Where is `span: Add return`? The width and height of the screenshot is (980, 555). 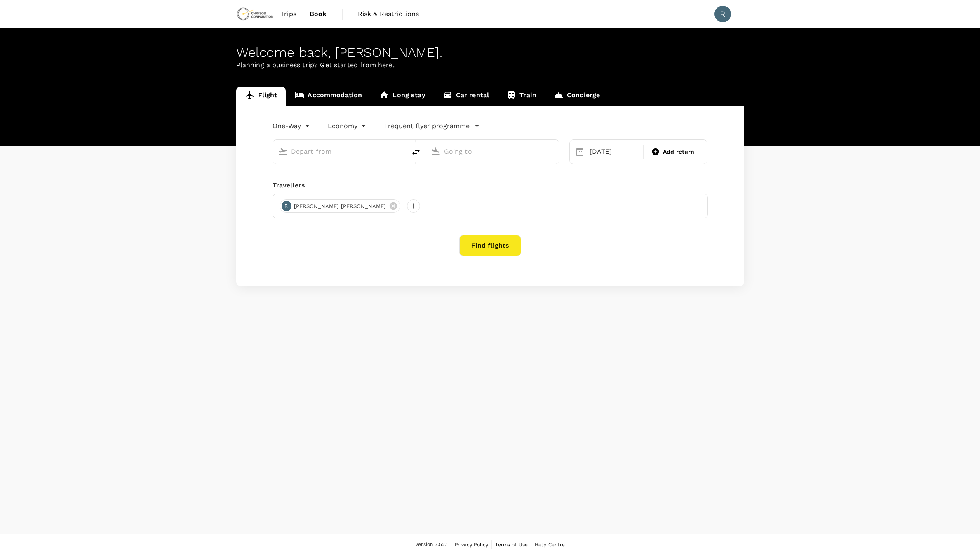
span: Add return is located at coordinates (679, 152).